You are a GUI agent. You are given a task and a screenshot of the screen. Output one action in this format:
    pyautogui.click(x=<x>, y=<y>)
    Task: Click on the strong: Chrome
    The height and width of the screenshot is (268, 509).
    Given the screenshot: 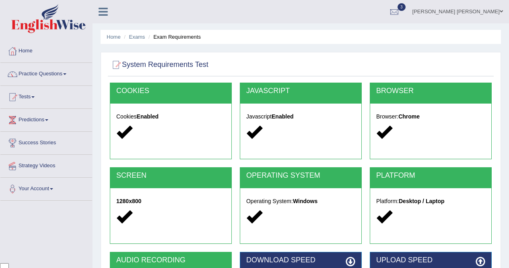 What is the action you would take?
    pyautogui.click(x=409, y=116)
    